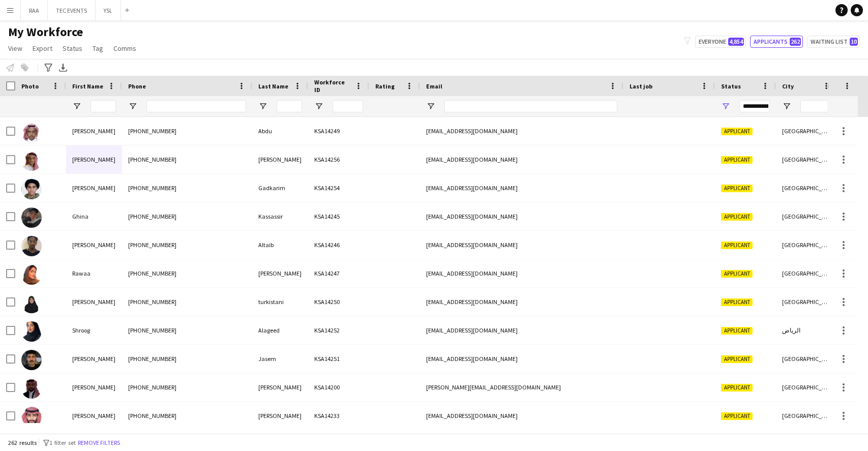 The image size is (868, 451). I want to click on div: KSA14233, so click(339, 416).